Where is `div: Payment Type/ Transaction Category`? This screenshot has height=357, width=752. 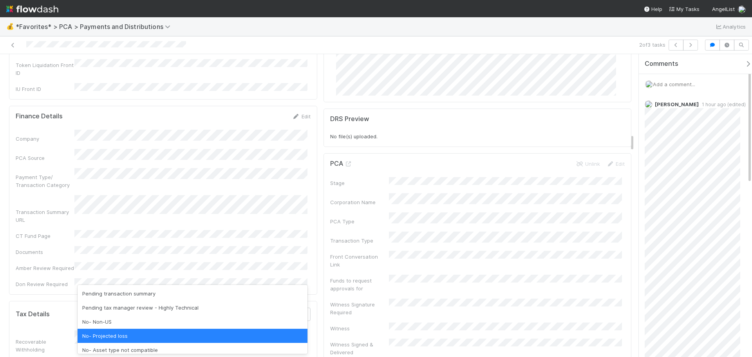 div: Payment Type/ Transaction Category is located at coordinates (45, 181).